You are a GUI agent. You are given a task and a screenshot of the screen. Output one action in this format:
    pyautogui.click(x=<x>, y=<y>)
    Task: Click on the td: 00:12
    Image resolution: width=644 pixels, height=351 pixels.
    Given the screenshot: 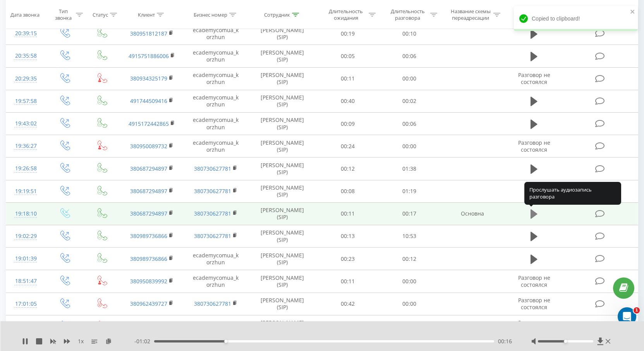 What is the action you would take?
    pyautogui.click(x=347, y=169)
    